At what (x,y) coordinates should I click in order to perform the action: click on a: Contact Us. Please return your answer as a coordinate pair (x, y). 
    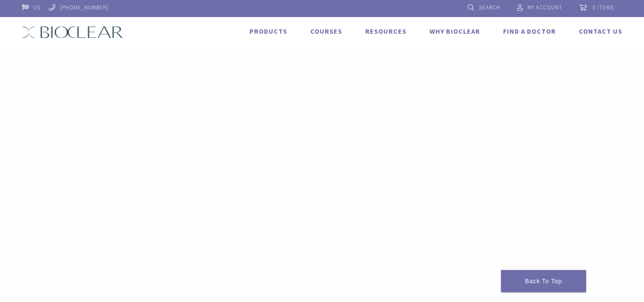
    Looking at the image, I should click on (599, 31).